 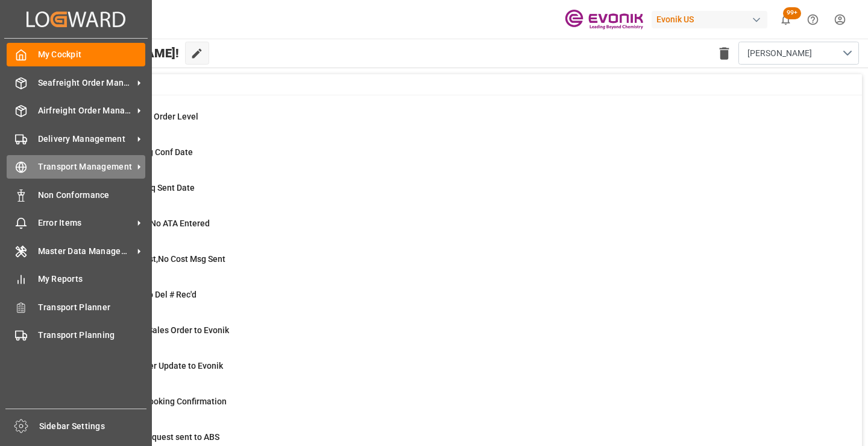 What do you see at coordinates (91, 194) in the screenshot?
I see `span: Non Conformance` at bounding box center [91, 194].